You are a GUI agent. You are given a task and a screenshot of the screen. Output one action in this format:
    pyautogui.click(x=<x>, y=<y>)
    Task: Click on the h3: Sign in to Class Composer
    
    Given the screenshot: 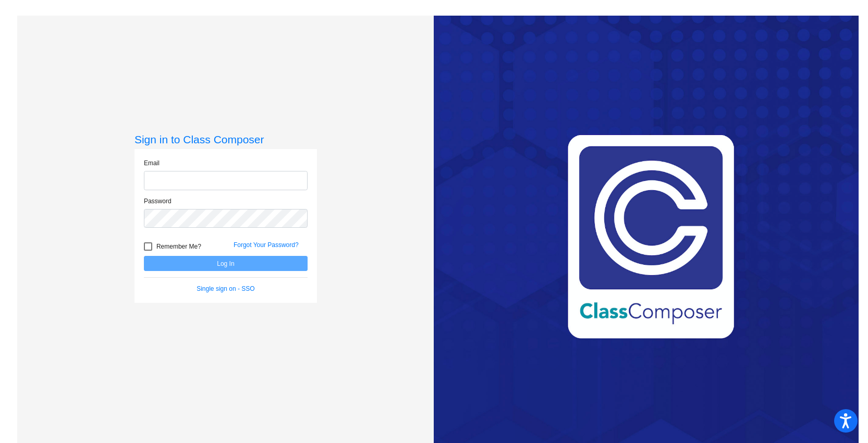 What is the action you would take?
    pyautogui.click(x=226, y=139)
    